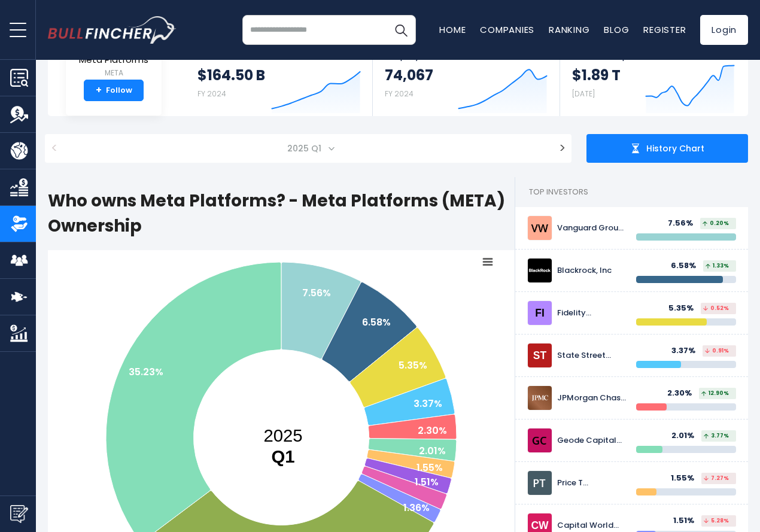 The image size is (760, 532). I want to click on div: 2.01%, so click(686, 436).